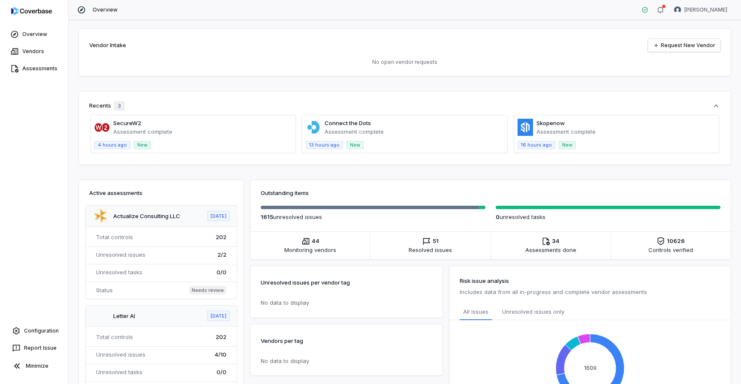 This screenshot has width=741, height=384. I want to click on span: Monitoring vendors, so click(310, 250).